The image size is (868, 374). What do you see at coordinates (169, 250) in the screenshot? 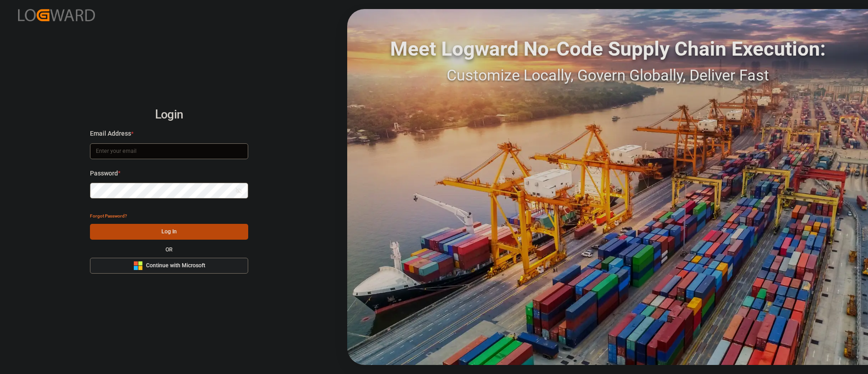
I see `small: OR` at bounding box center [169, 250].